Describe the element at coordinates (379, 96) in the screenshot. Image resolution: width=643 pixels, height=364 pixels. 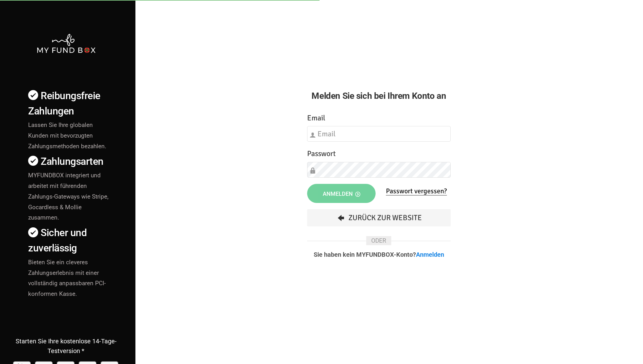
I see `h2: Melden Sie sich bei Ihrem Konto an` at that location.